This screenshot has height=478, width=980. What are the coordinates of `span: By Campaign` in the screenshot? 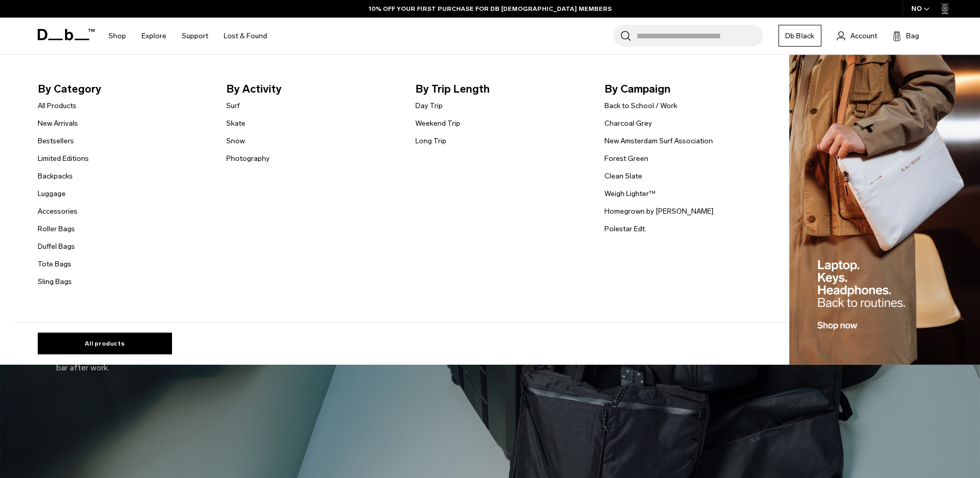 It's located at (690, 89).